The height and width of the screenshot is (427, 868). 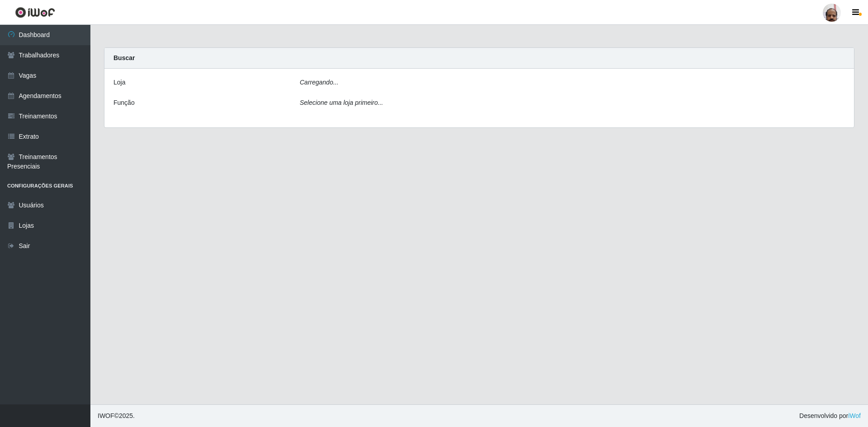 I want to click on i: Carregando..., so click(x=319, y=83).